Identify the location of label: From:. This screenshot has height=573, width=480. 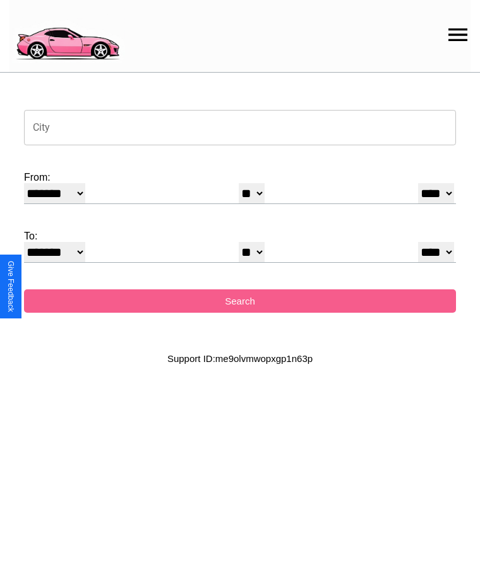
(240, 178).